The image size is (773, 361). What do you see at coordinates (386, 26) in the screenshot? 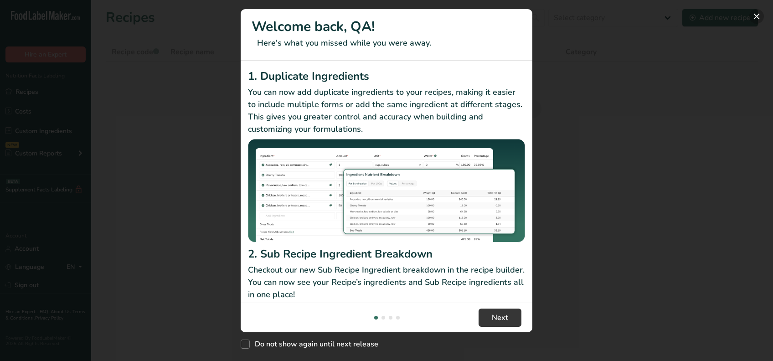
I see `h1: Welcome back, QA!` at bounding box center [386, 26].